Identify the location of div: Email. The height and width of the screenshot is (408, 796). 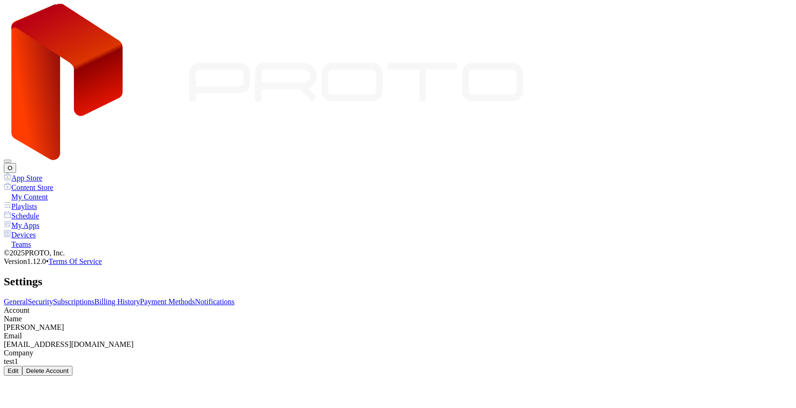
(398, 336).